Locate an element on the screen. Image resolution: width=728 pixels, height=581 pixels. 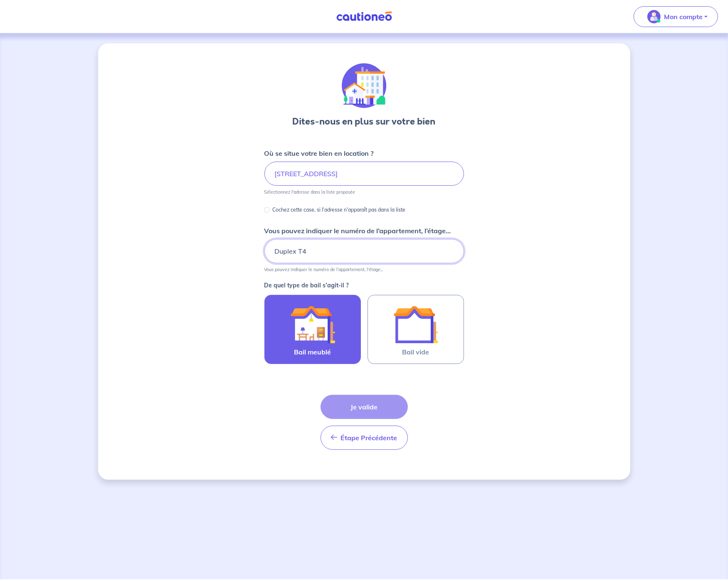
img: illu_houses.svg is located at coordinates (364, 86).